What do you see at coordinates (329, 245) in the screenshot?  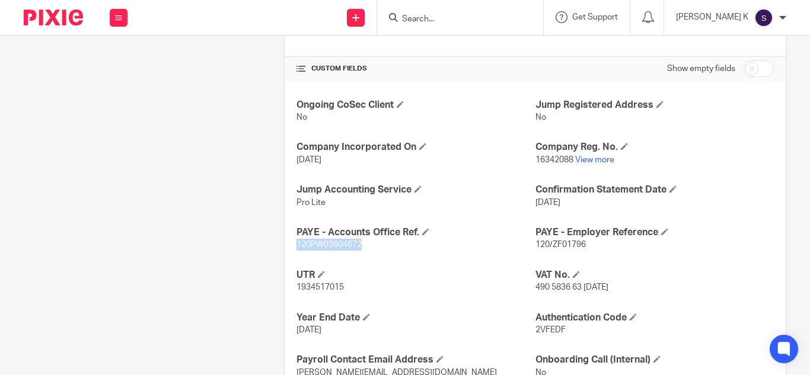 I see `span: 120PW03604672` at bounding box center [329, 245].